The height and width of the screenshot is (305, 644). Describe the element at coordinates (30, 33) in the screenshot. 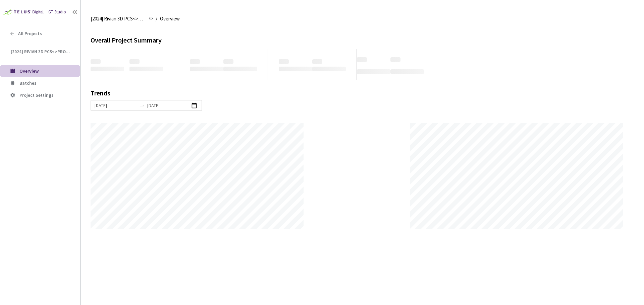

I see `span: All Projects` at that location.